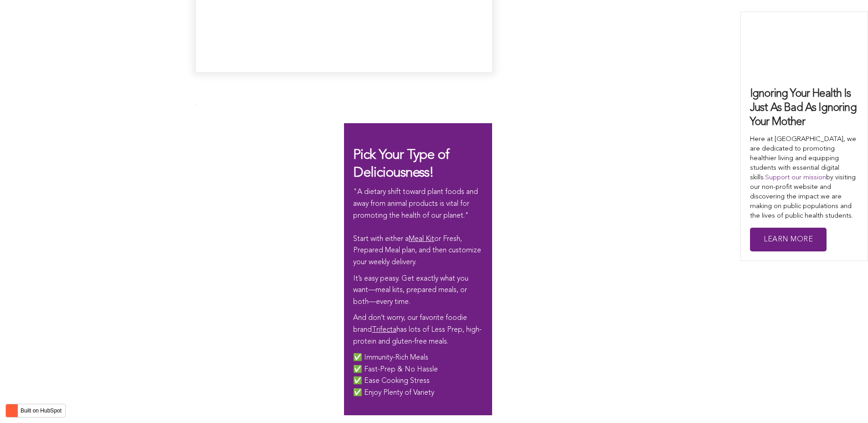 This screenshot has height=423, width=868. Describe the element at coordinates (11, 410) in the screenshot. I see `img: HubSpot sprocket logo` at that location.